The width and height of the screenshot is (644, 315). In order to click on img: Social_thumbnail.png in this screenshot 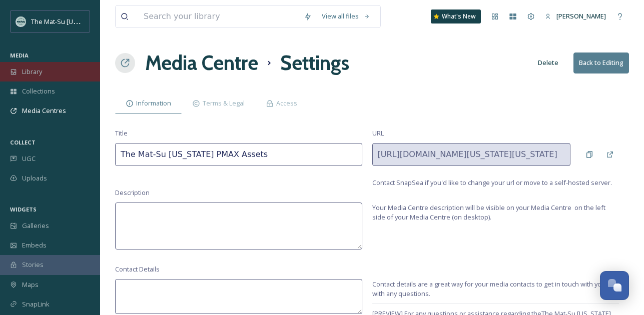, I will do `click(21, 22)`.